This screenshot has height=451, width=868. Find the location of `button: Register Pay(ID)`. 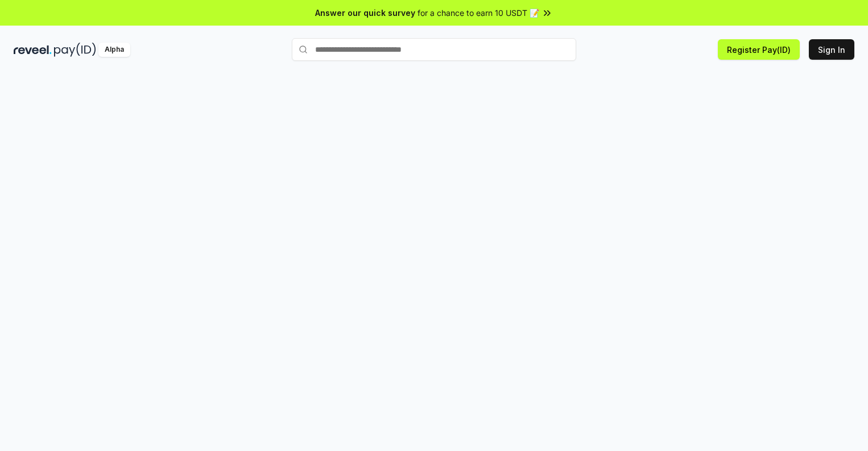

button: Register Pay(ID) is located at coordinates (759, 50).